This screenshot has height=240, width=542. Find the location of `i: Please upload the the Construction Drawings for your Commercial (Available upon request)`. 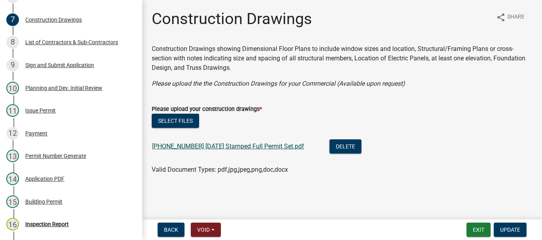

i: Please upload the the Construction Drawings for your Commercial (Available upon request) is located at coordinates (278, 83).